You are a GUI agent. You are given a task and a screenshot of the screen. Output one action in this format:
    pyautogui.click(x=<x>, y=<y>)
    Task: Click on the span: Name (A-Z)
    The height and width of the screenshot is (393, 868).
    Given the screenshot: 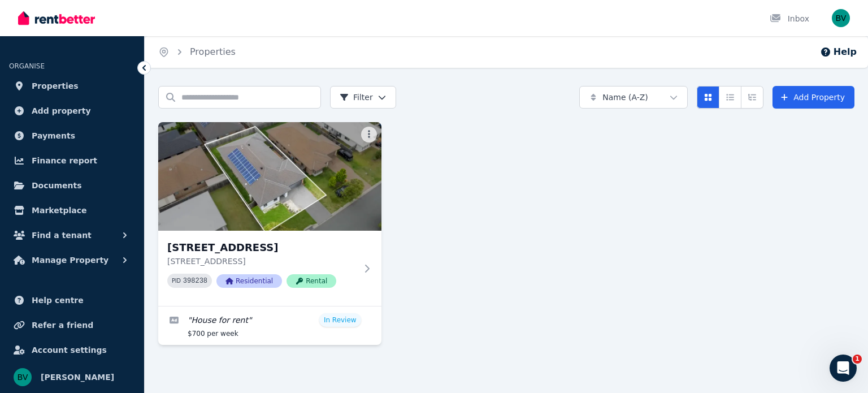 What is the action you would take?
    pyautogui.click(x=625, y=97)
    